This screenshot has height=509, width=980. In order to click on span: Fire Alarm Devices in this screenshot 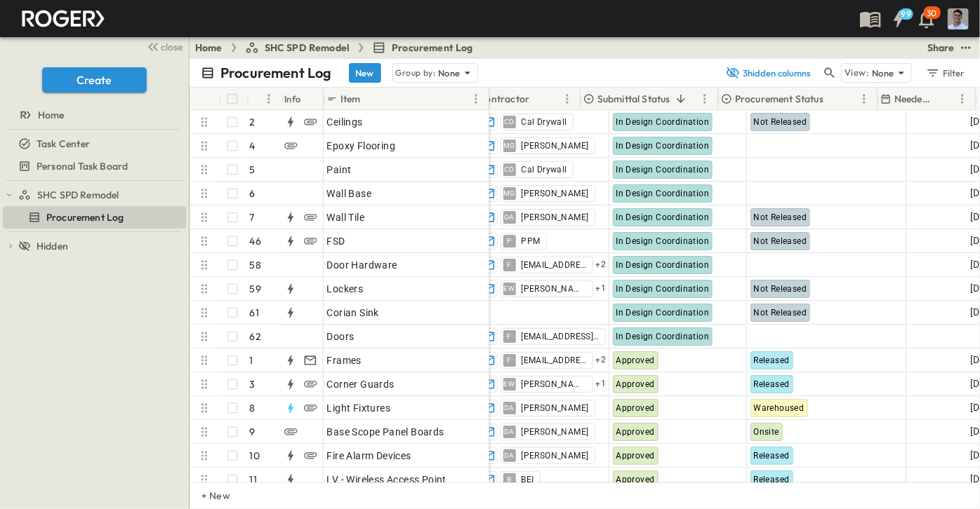, I will do `click(369, 456)`.